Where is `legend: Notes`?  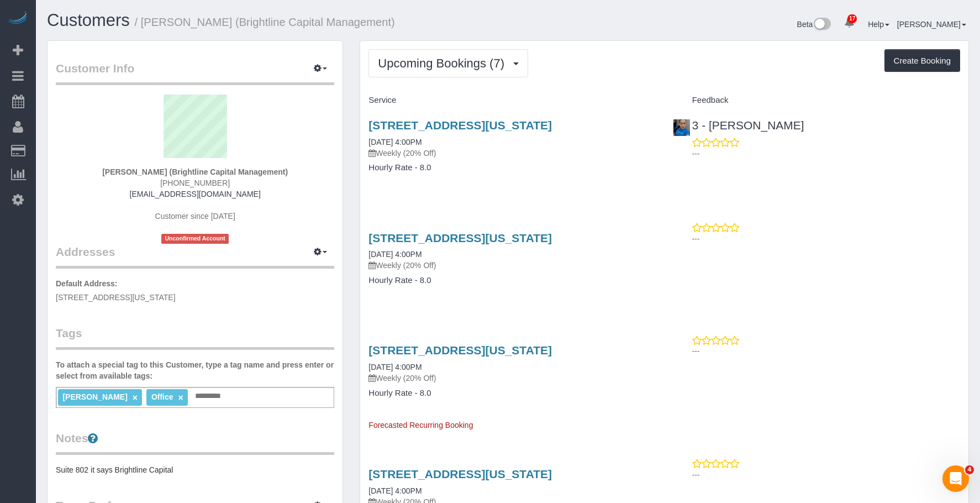 legend: Notes is located at coordinates (195, 443).